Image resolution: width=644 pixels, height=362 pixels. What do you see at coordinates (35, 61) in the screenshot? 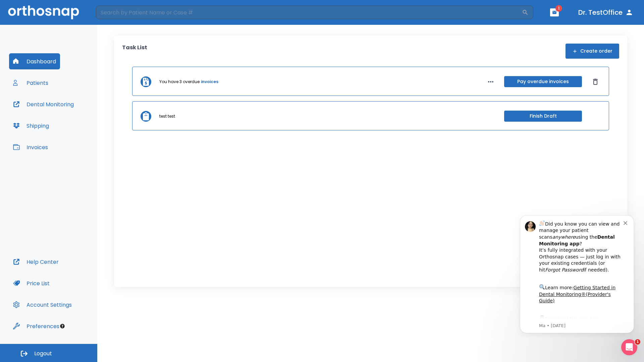
I see `a: Dashboard` at bounding box center [35, 61].